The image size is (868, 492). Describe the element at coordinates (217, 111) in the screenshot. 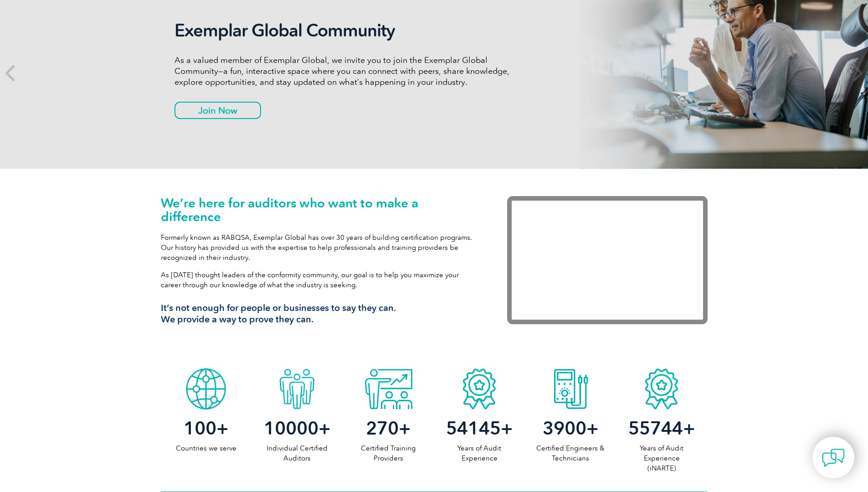

I see `a: Join Now` at that location.